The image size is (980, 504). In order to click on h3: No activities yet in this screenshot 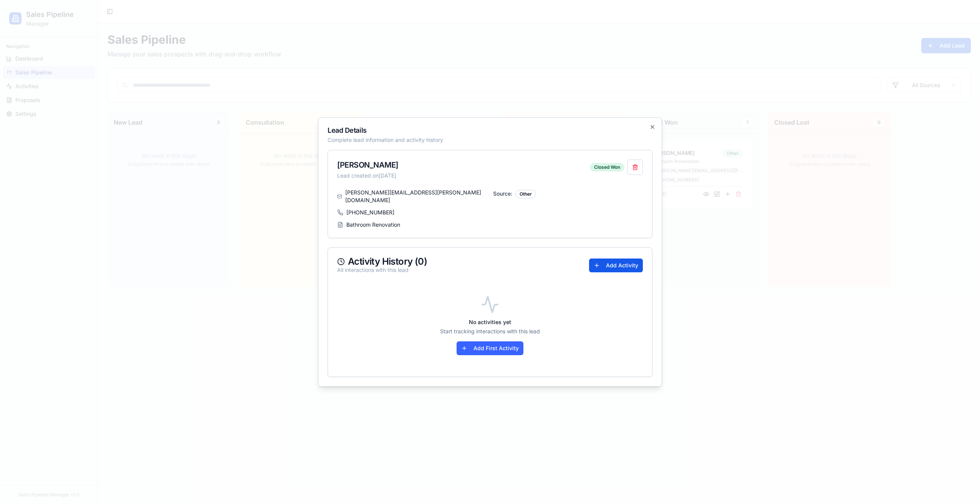, I will do `click(490, 323)`.